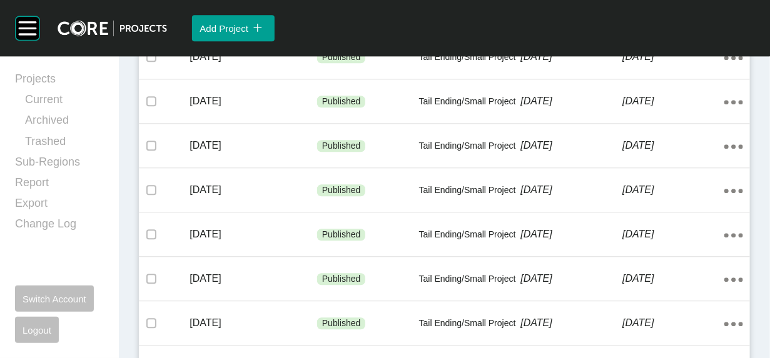 This screenshot has height=358, width=770. Describe the element at coordinates (54, 299) in the screenshot. I see `button: Switch Account` at that location.